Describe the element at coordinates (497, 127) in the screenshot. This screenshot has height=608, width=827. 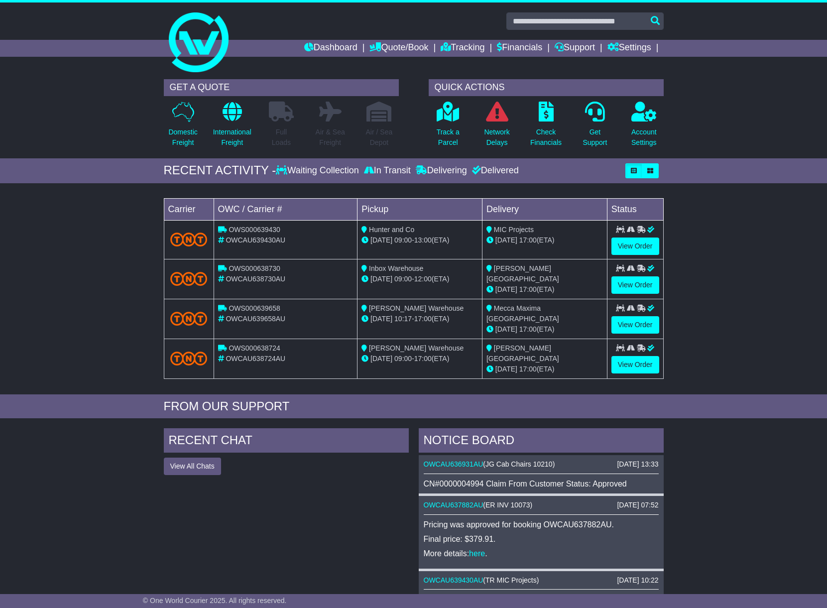
I see `a: NetworkDelays` at that location.